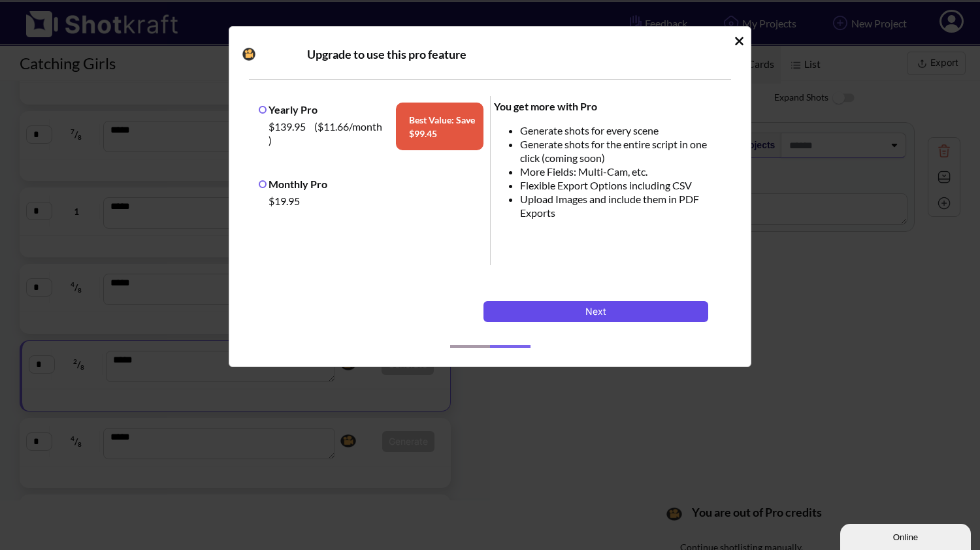 This screenshot has width=980, height=550. Describe the element at coordinates (439, 126) in the screenshot. I see `span: Best Value: Save $ 99.45` at that location.